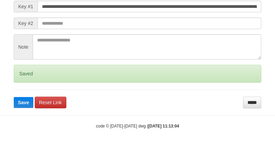 The image size is (275, 146). Describe the element at coordinates (51, 103) in the screenshot. I see `span: Reset Link` at that location.